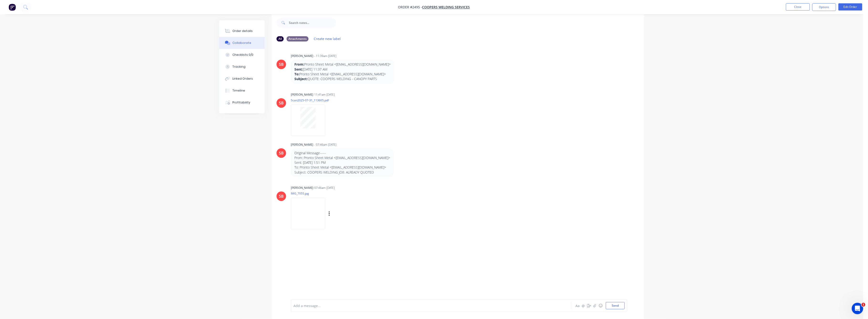 This screenshot has width=868, height=319. What do you see at coordinates (280, 39) in the screenshot?
I see `div: All` at bounding box center [280, 39].